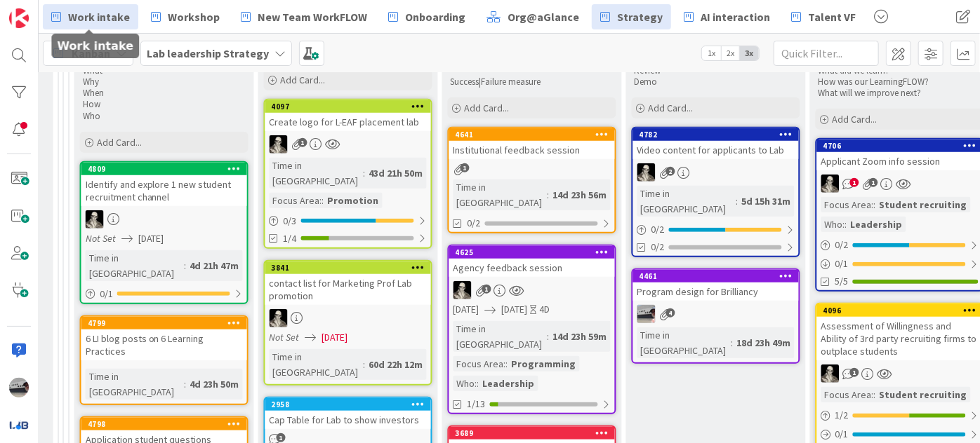 Image resolution: width=980 pixels, height=443 pixels. What do you see at coordinates (841, 416) in the screenshot?
I see `span: 1 / 2` at bounding box center [841, 416].